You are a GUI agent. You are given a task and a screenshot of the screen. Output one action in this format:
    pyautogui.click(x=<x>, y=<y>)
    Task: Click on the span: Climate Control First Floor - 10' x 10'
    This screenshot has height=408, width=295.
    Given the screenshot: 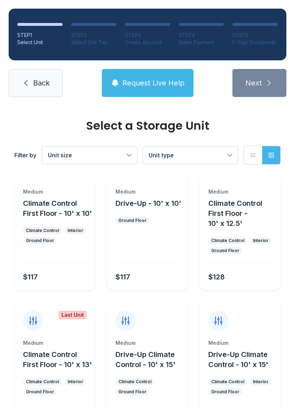 What is the action you would take?
    pyautogui.click(x=58, y=208)
    